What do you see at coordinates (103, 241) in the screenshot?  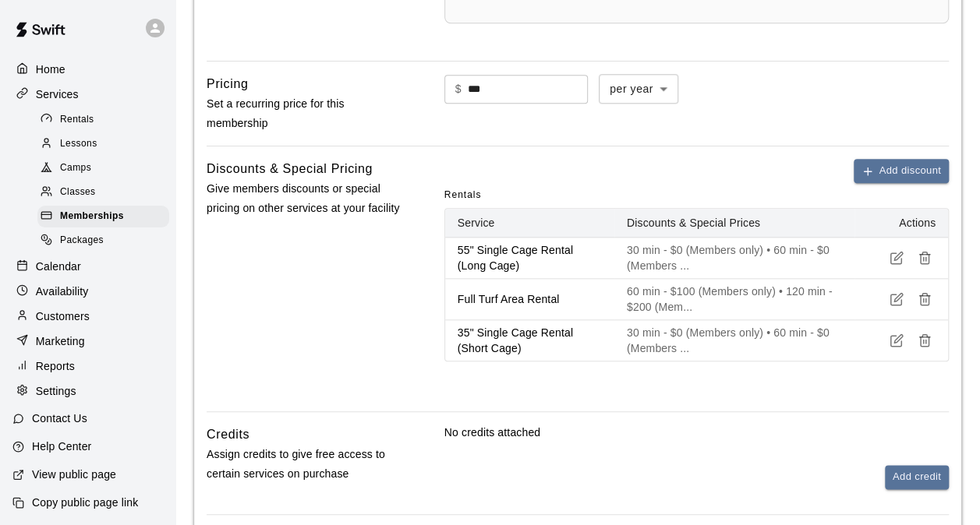 I see `div: Packages` at bounding box center [103, 241].